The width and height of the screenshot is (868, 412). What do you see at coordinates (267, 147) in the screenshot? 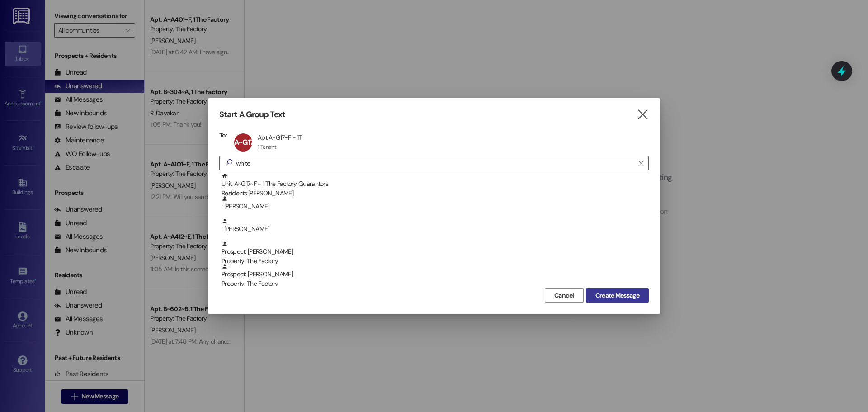
I see `div: 1 Tenant` at bounding box center [267, 147].